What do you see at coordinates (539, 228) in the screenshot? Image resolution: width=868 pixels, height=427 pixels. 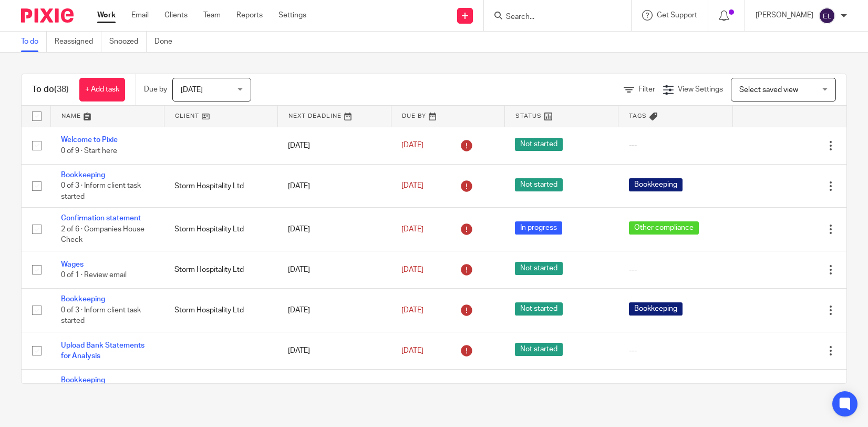 I see `span: In progress` at bounding box center [539, 228].